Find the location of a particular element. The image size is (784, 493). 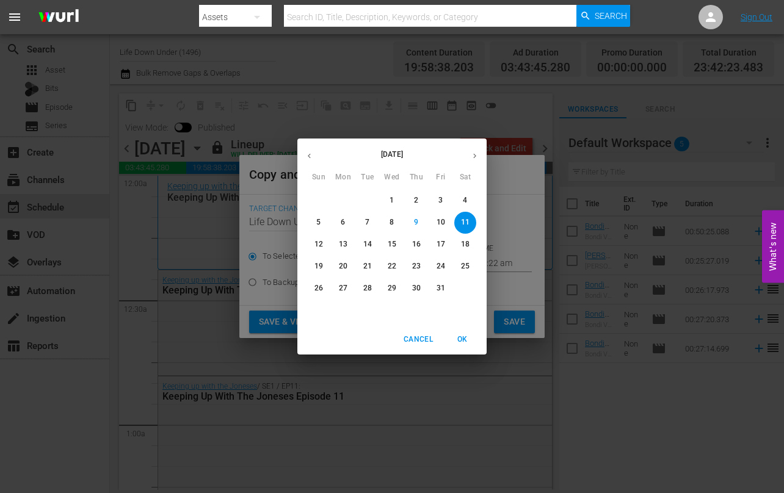

span: Fri is located at coordinates (441, 178).